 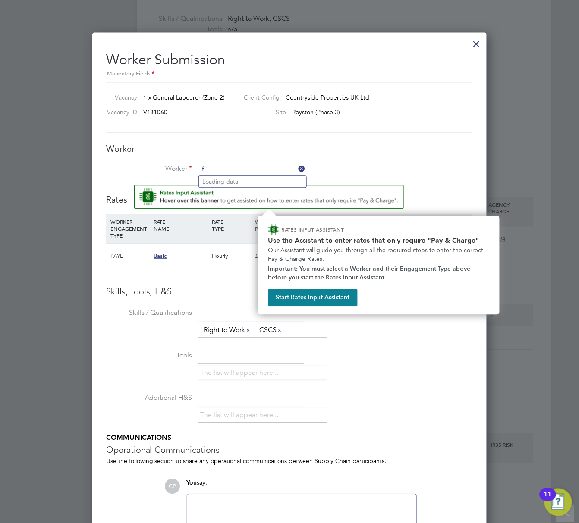 What do you see at coordinates (379, 241) in the screenshot?
I see `h2: Use the Assistant to enter rates that only require "Pay & Charge"` at bounding box center [379, 241].